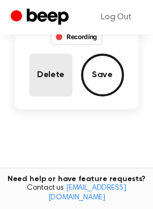  What do you see at coordinates (76, 37) in the screenshot?
I see `div: Recording` at bounding box center [76, 37].